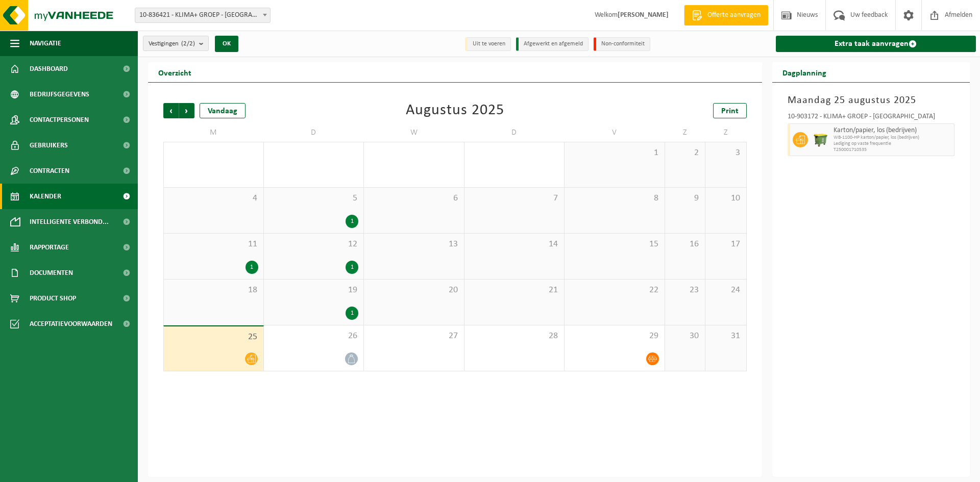  What do you see at coordinates (175, 72) in the screenshot?
I see `h2: Overzicht` at bounding box center [175, 72].